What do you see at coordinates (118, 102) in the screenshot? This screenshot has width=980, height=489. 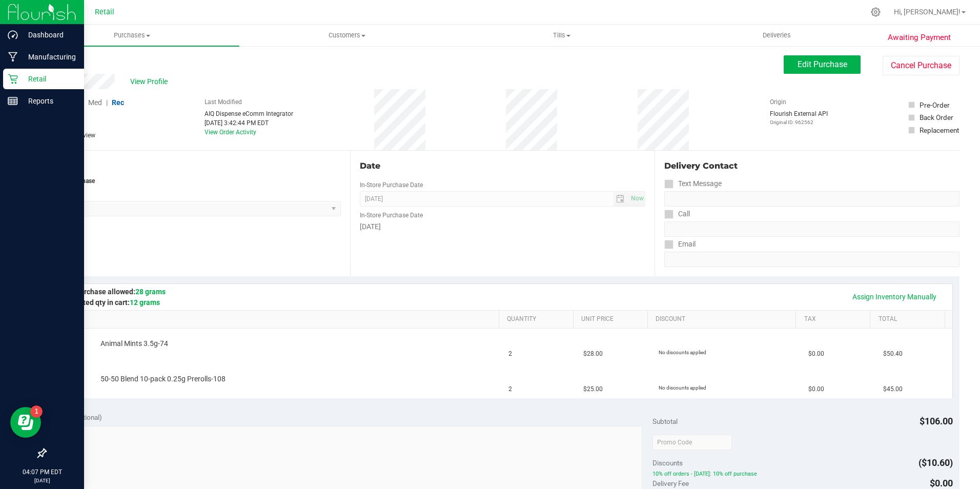 I see `span: Rec` at bounding box center [118, 102].